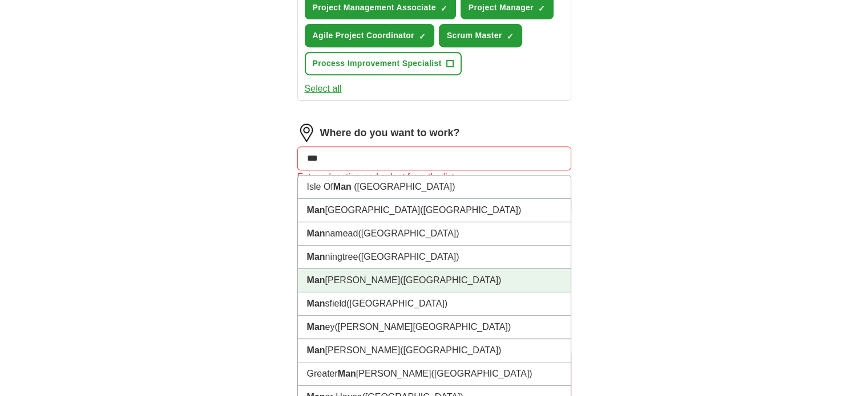  I want to click on button: Process Improvement Specialist, so click(383, 63).